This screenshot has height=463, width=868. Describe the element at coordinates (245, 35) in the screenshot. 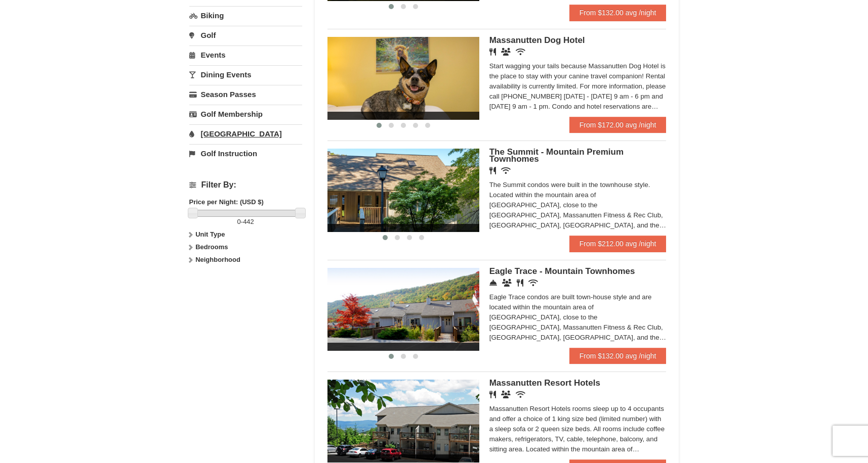

I see `a: Golf` at that location.